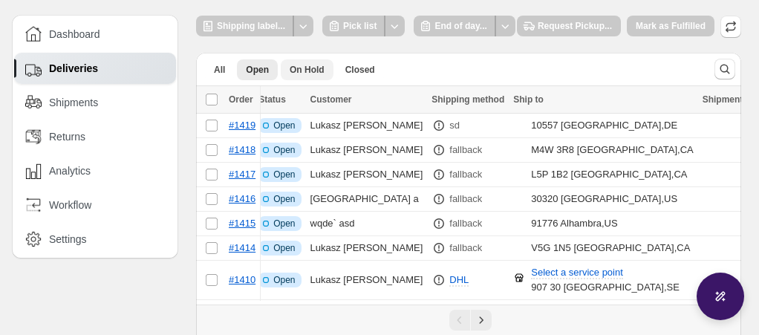 The width and height of the screenshot is (759, 335). I want to click on nav: Pagination, so click(469, 320).